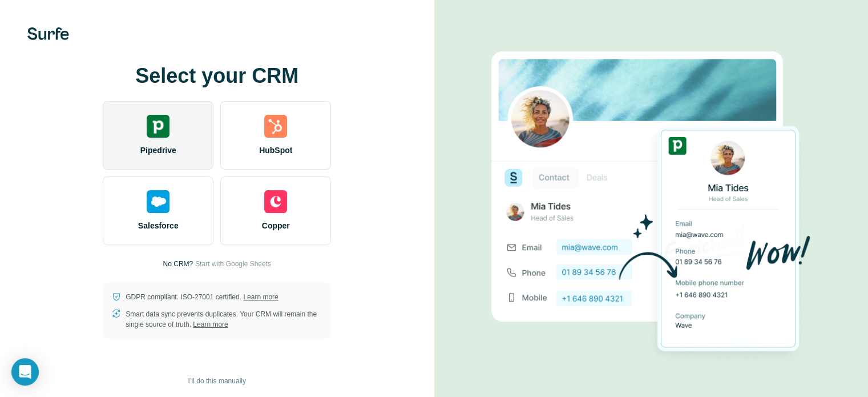 This screenshot has height=397, width=868. Describe the element at coordinates (276, 126) in the screenshot. I see `img: hubspot's logo` at that location.